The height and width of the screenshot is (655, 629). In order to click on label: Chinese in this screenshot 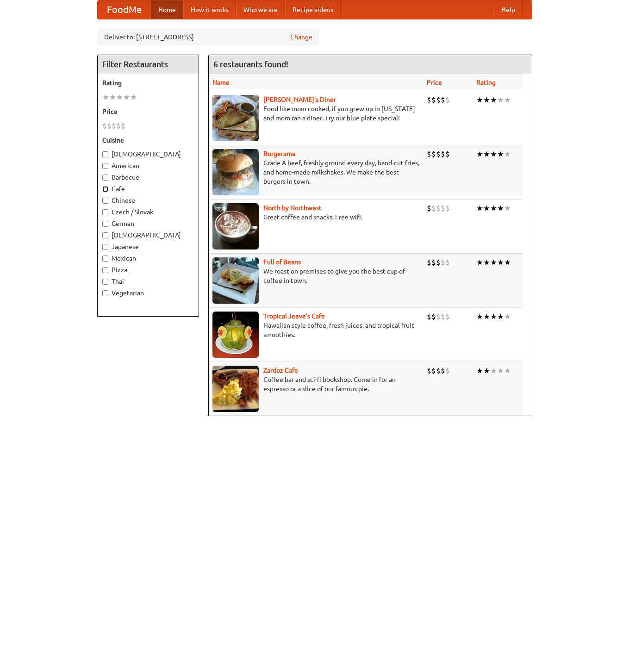, I will do `click(148, 201)`.